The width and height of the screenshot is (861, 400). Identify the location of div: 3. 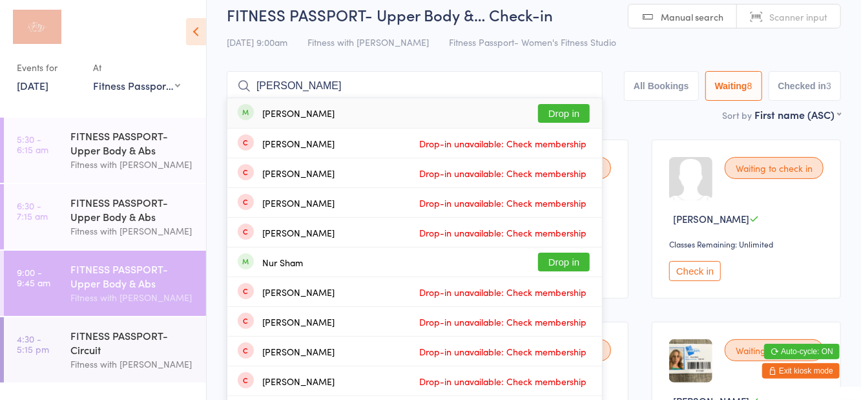
(829, 86).